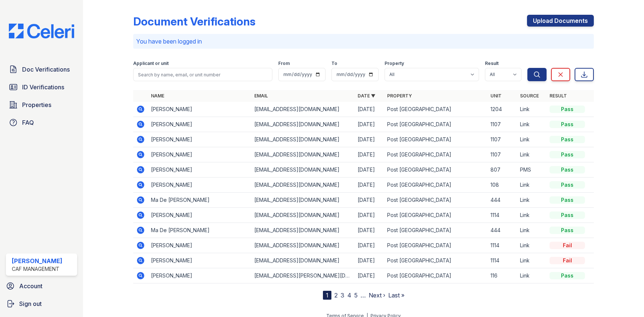 The image size is (644, 317). What do you see at coordinates (367, 95) in the screenshot?
I see `a: Date ▼` at bounding box center [367, 95].